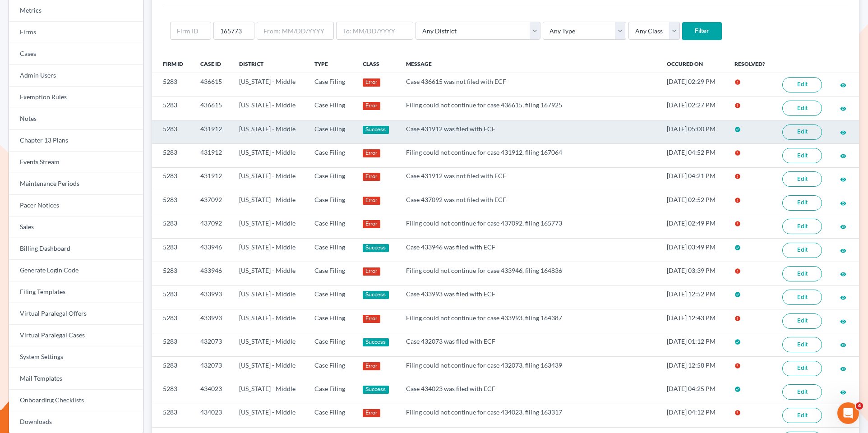  Describe the element at coordinates (212, 203) in the screenshot. I see `td: 437092` at that location.